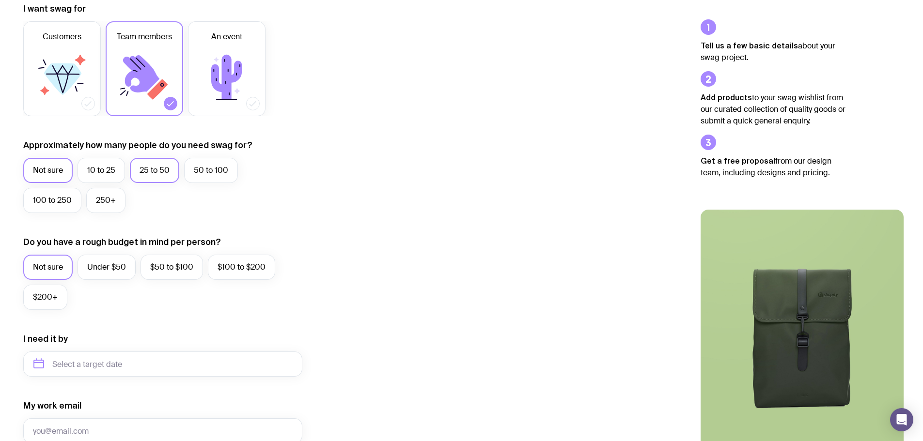 This screenshot has width=923, height=441. Describe the element at coordinates (773, 109) in the screenshot. I see `p: to your swag wishlist from our curated collection of quality goods or submit a quick general enqu...` at that location.